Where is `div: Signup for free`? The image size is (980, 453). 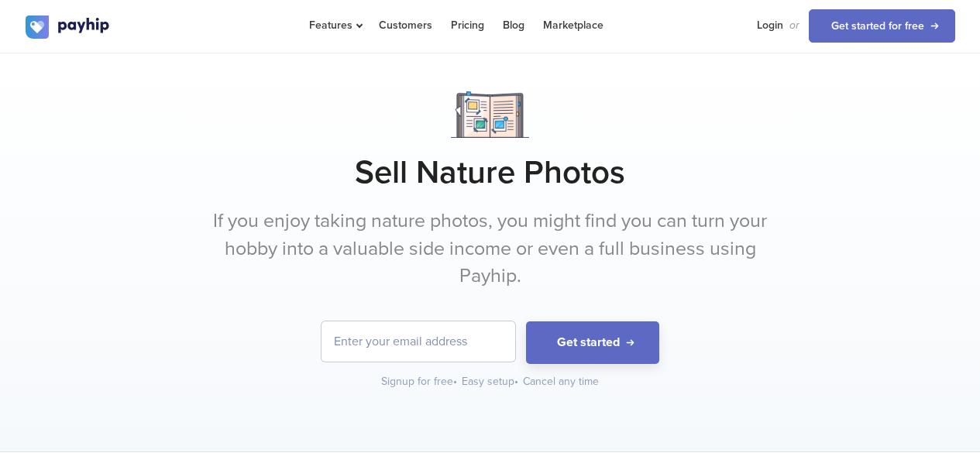 div: Signup for free is located at coordinates (420, 382).